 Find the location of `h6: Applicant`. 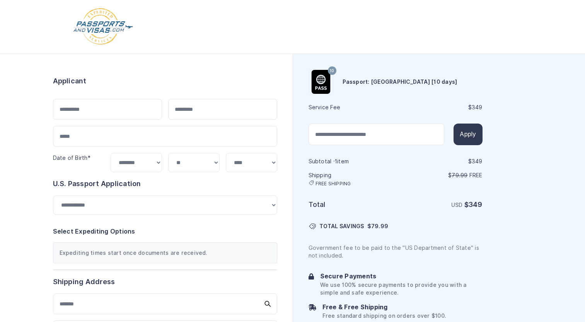

h6: Applicant is located at coordinates (70, 81).